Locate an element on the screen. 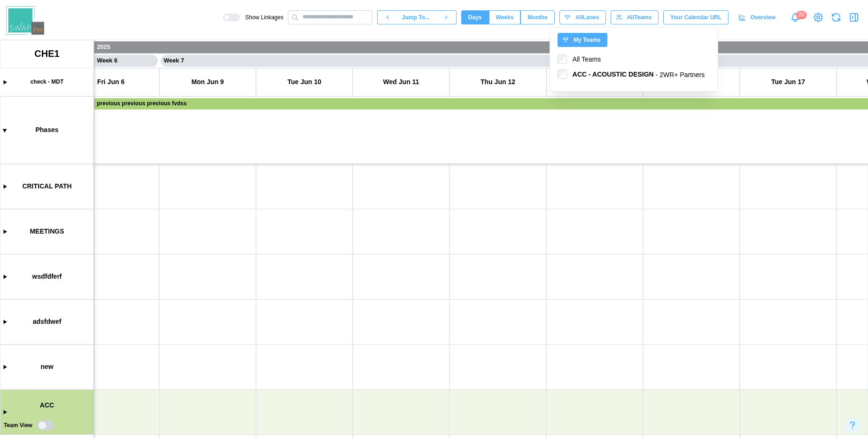  span: Jump To... is located at coordinates (416, 17).